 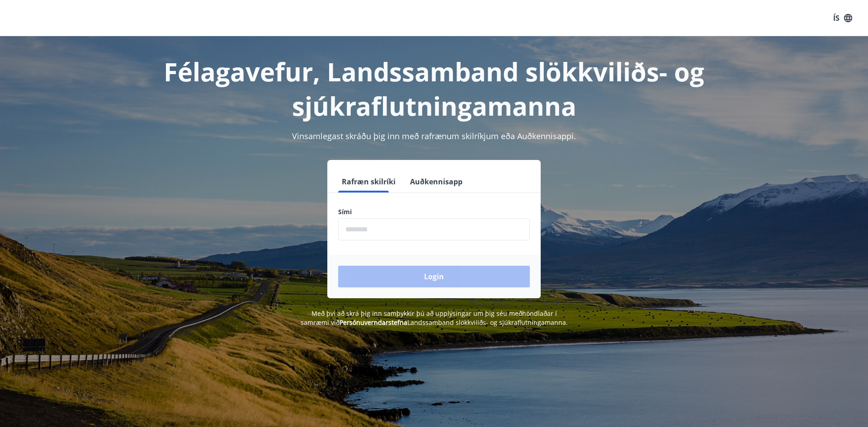 What do you see at coordinates (369, 181) in the screenshot?
I see `button: Rafræn skilríki` at bounding box center [369, 181].